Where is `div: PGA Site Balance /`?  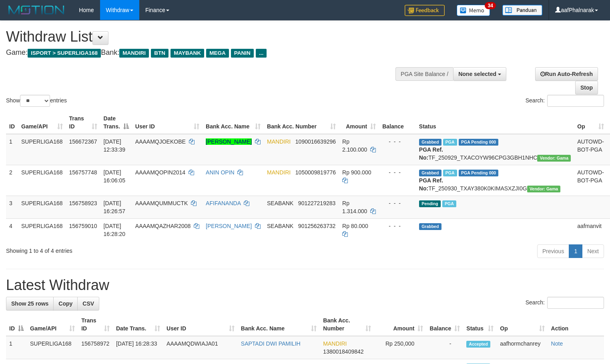
div: PGA Site Balance / is located at coordinates (424, 74).